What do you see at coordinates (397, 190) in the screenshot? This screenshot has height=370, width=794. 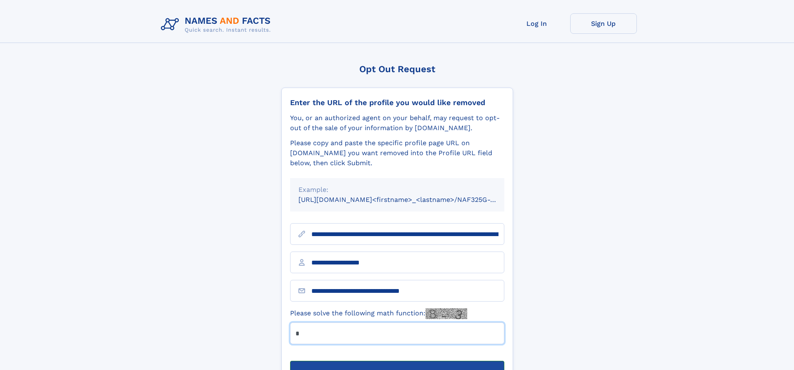 I see `div: Example:` at bounding box center [397, 190].